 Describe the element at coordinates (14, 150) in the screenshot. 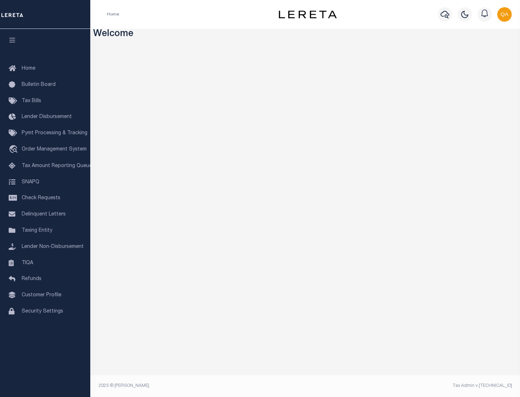

I see `i: travel_explore` at that location.